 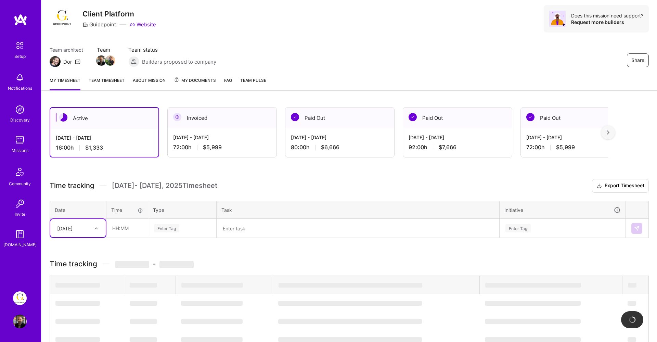 I want to click on div: Active, so click(x=104, y=118).